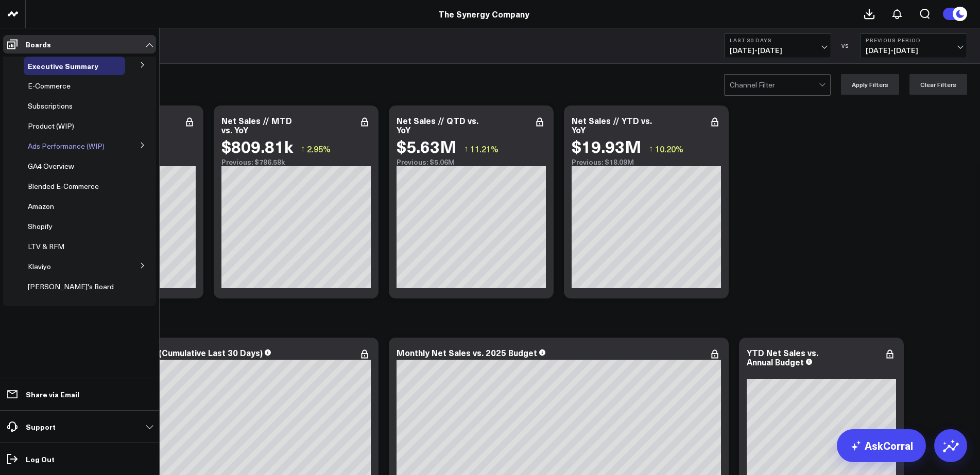 This screenshot has height=475, width=980. What do you see at coordinates (319, 149) in the screenshot?
I see `span: 2.95%` at bounding box center [319, 149].